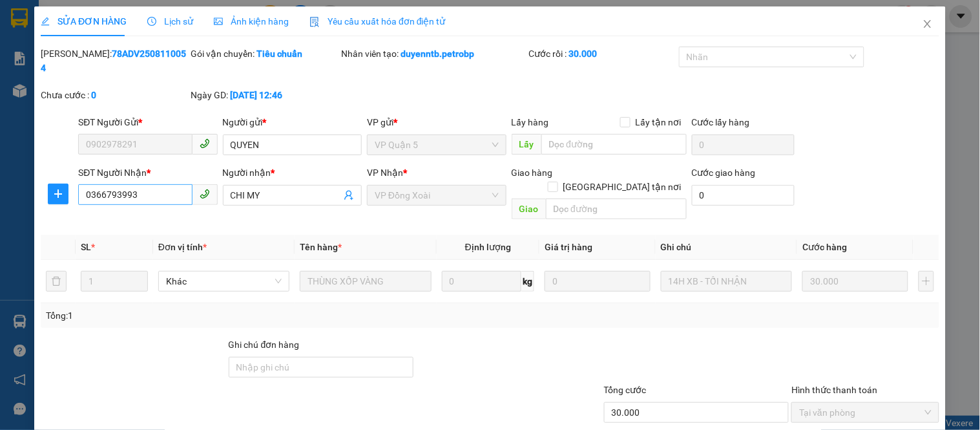  What do you see at coordinates (658, 123) in the screenshot?
I see `span: Lấy tận nơi` at bounding box center [658, 123].